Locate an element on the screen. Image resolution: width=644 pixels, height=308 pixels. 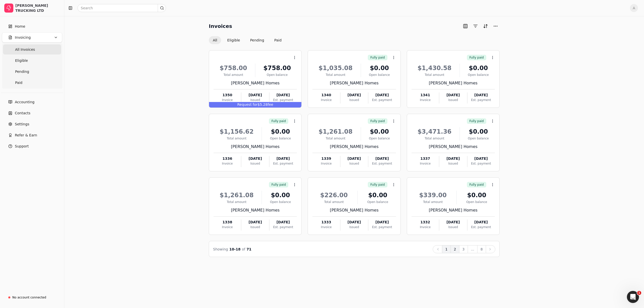
button: Refer & Earn is located at coordinates (32, 135).